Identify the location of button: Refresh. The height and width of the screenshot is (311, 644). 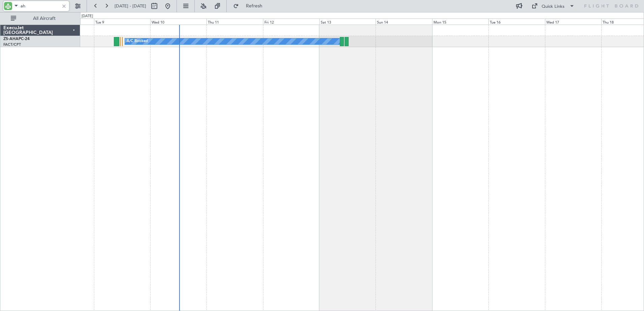
(250, 6).